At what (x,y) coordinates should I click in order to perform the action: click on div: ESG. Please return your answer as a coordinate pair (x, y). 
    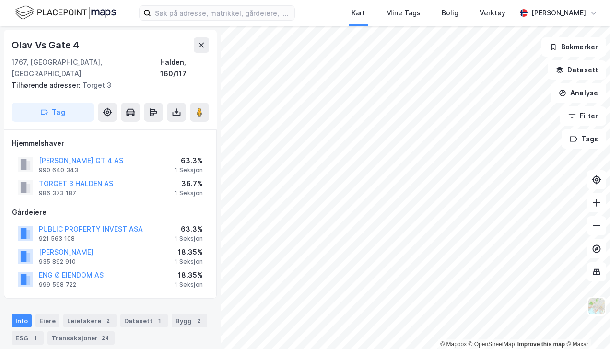
    Looking at the image, I should click on (27, 338).